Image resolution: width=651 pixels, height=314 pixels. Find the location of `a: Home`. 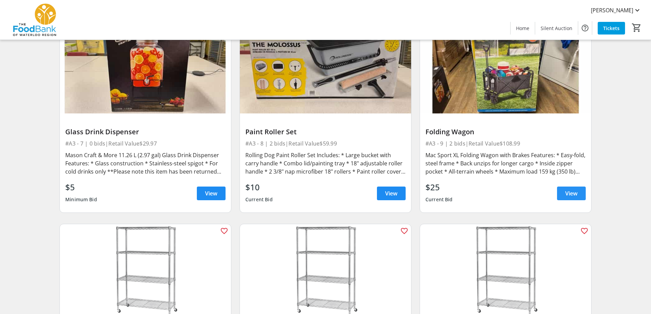

a: Home is located at coordinates (523, 28).